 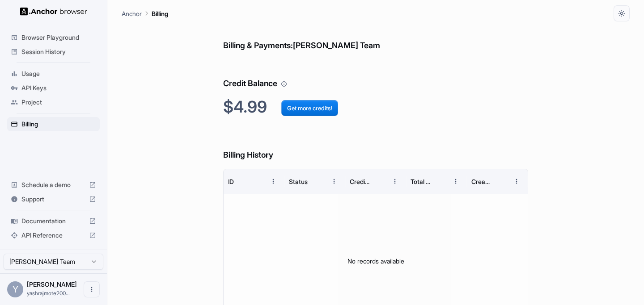 What do you see at coordinates (376, 146) in the screenshot?
I see `h6: Billing History` at bounding box center [376, 146].